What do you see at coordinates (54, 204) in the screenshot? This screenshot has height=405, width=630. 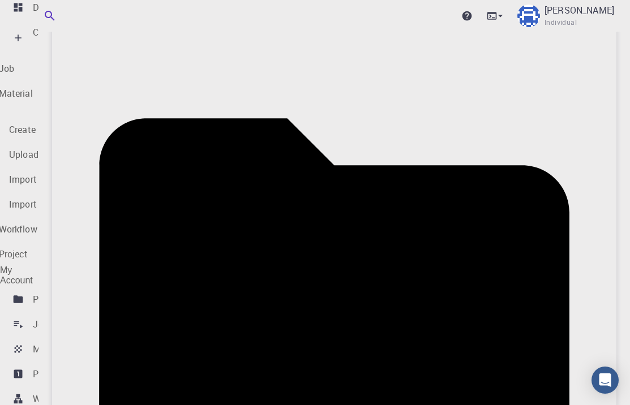 I see `p: Import from 3rd Party` at bounding box center [54, 204].